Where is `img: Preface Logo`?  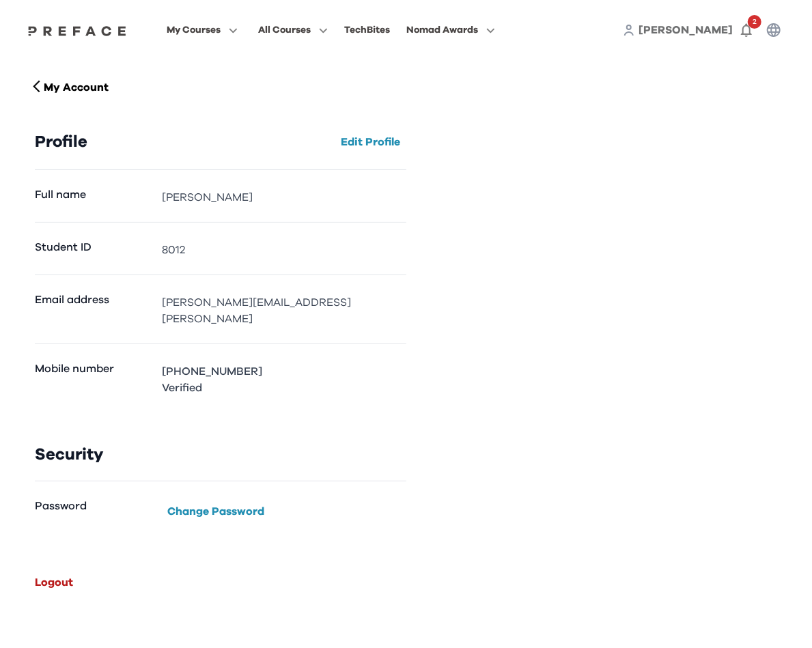 img: Preface Logo is located at coordinates (77, 31).